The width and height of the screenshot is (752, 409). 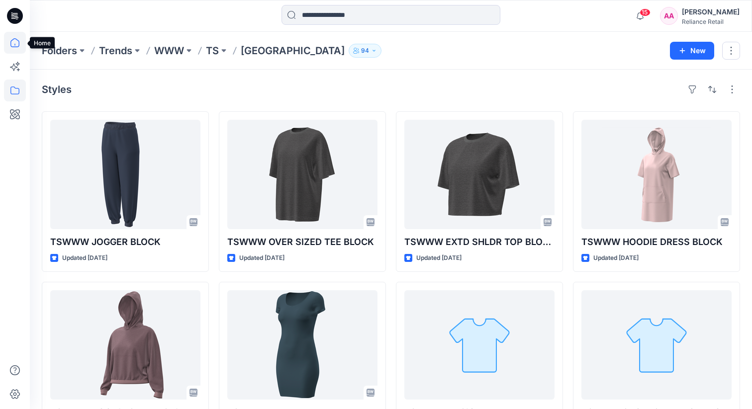 I want to click on a: TSWWW_BASIC TEE, so click(x=479, y=345).